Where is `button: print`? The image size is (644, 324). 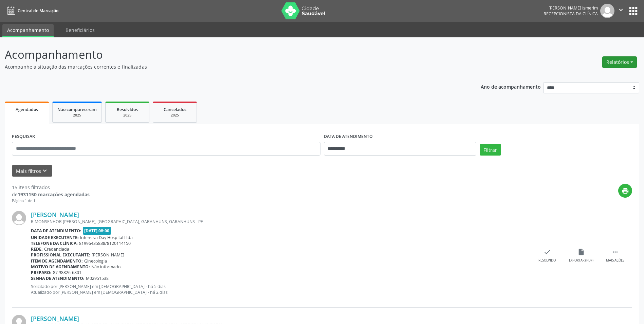 button: print is located at coordinates (625, 190).